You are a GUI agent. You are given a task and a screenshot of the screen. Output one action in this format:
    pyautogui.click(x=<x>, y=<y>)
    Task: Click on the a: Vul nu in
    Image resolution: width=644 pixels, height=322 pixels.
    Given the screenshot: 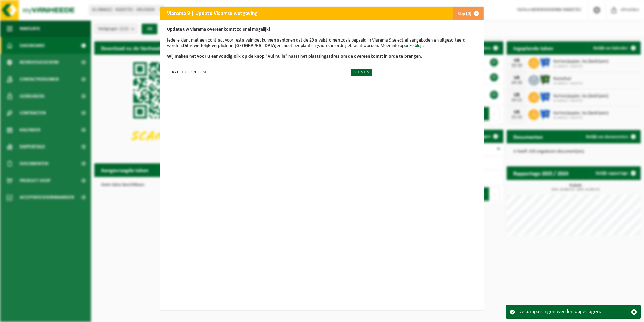 What is the action you would take?
    pyautogui.click(x=361, y=72)
    